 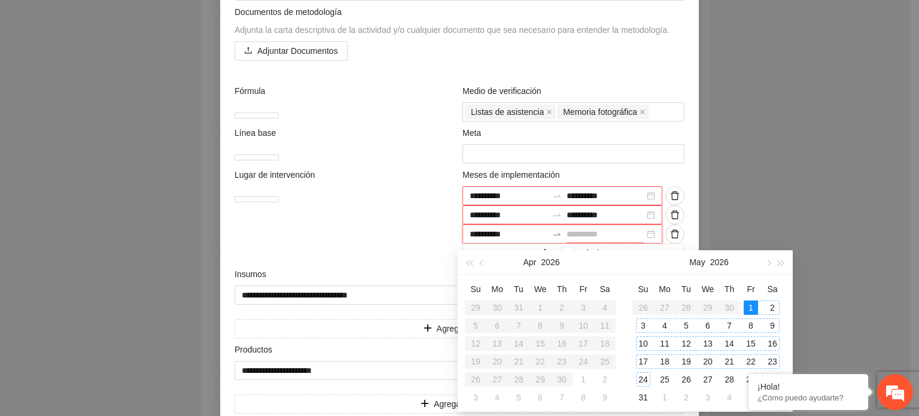 I want to click on span: Meses de implementación, so click(x=513, y=175).